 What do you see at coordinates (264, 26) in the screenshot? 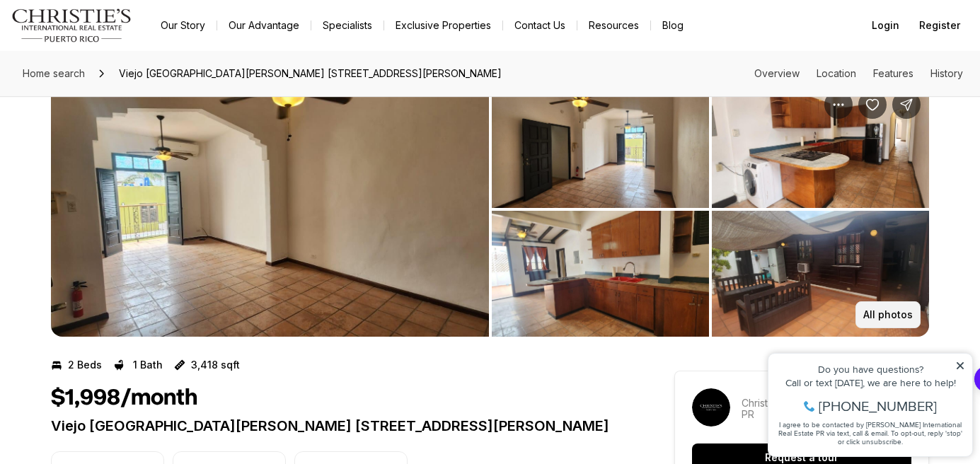
I see `a: Our Advantage` at bounding box center [264, 26].